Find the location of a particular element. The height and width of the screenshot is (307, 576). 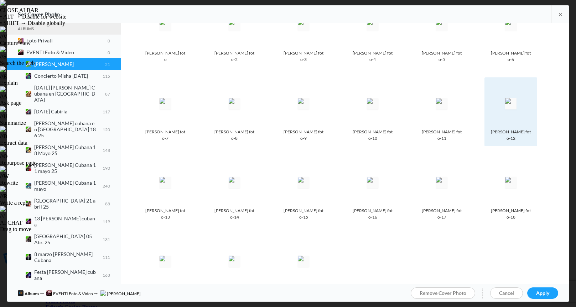

span: Albums is located at coordinates (32, 293).